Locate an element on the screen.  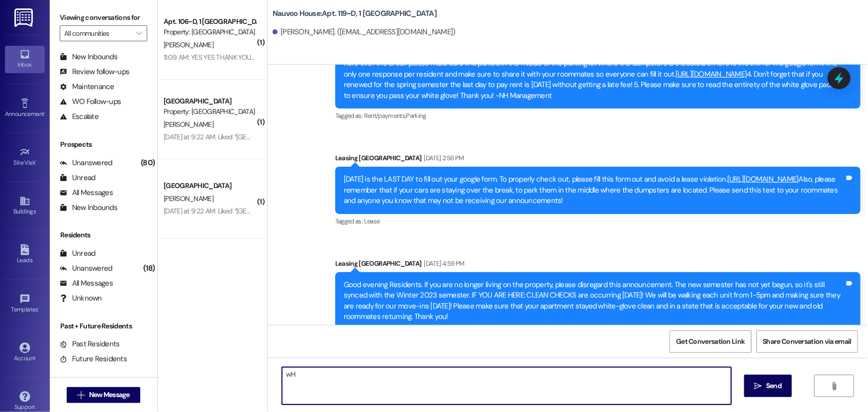
input: All communities is located at coordinates (98, 33).